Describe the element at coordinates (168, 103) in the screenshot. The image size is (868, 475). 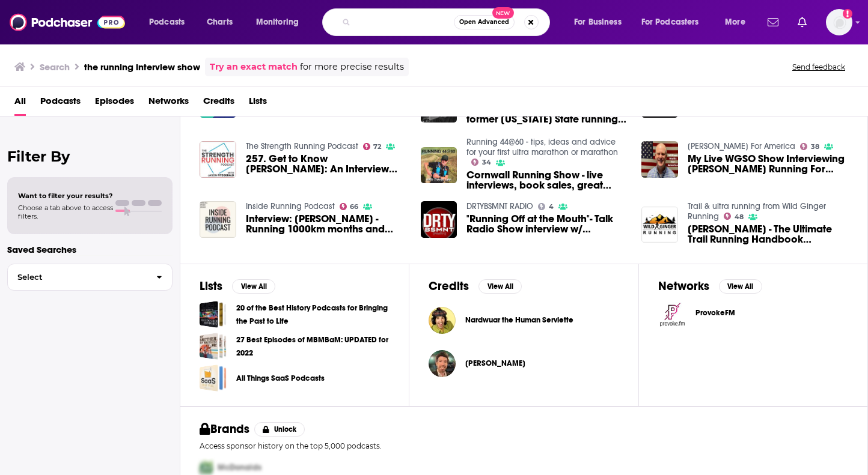
I see `a: Networks` at that location.